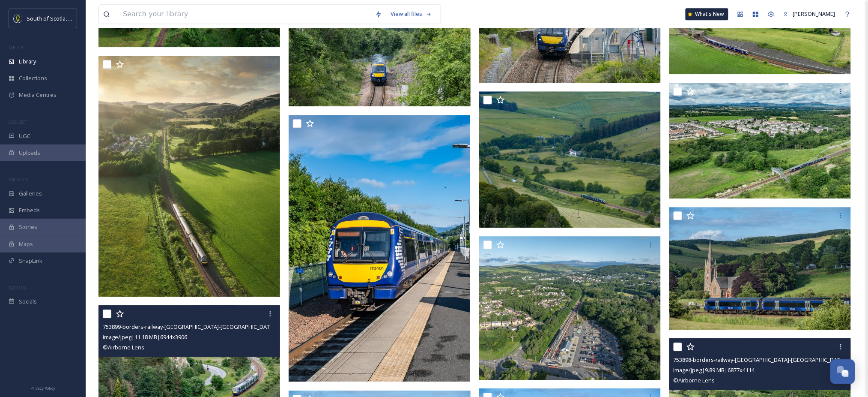 The image size is (868, 397). I want to click on a: View all files, so click(411, 13).